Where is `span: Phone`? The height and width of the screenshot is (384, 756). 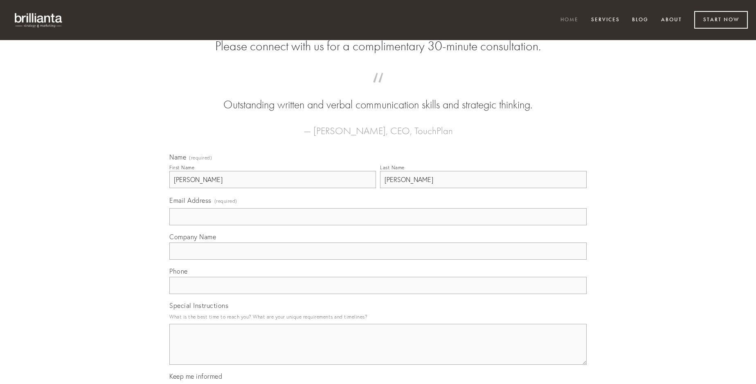
span: Phone is located at coordinates (178, 271).